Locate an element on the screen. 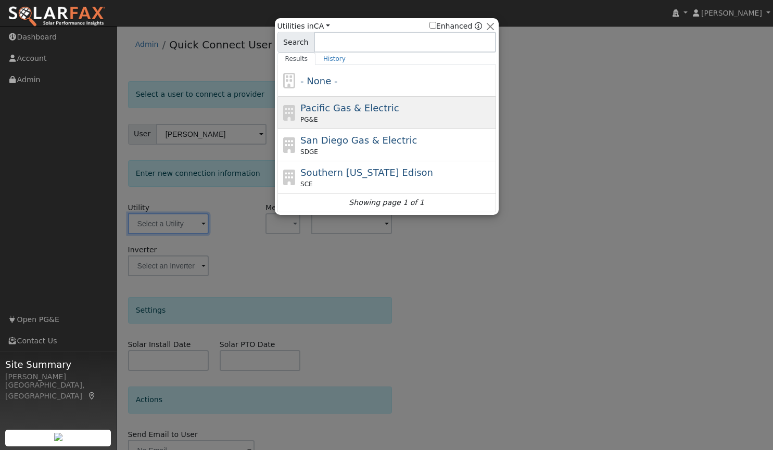  span: Pacific Gas & Electric is located at coordinates (349, 108).